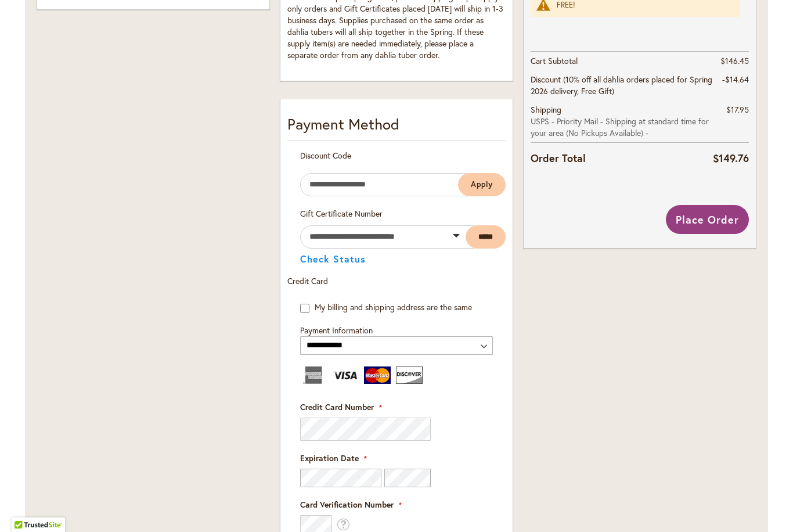  Describe the element at coordinates (346, 504) in the screenshot. I see `span: Card Verification Number` at that location.